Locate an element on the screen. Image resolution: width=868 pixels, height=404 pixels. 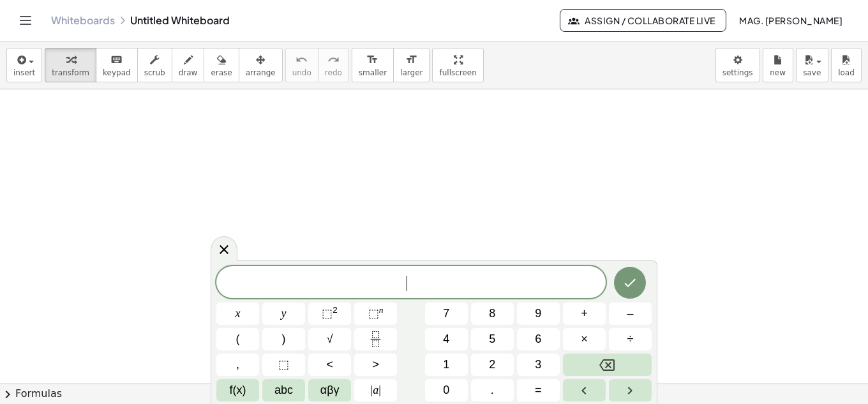
button: settings is located at coordinates (738, 66).